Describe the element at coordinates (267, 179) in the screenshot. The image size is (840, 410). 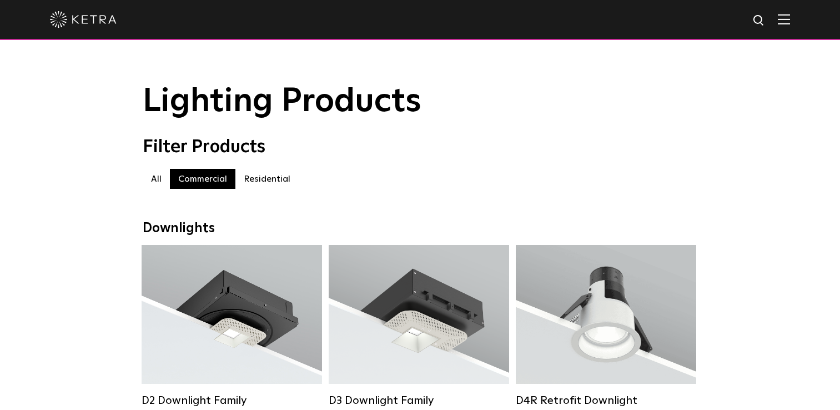
I see `label: Residential` at that location.